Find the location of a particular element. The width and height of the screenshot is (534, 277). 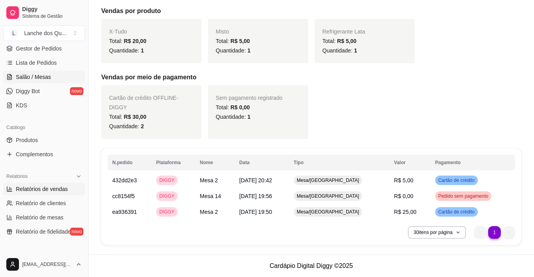

a: KDS is located at coordinates (44, 106).